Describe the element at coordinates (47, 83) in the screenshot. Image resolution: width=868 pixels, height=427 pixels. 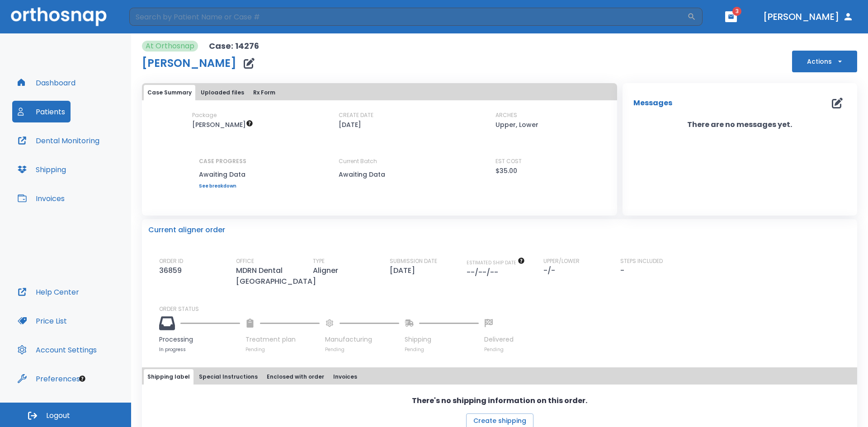
I see `a: Dashboard` at that location.